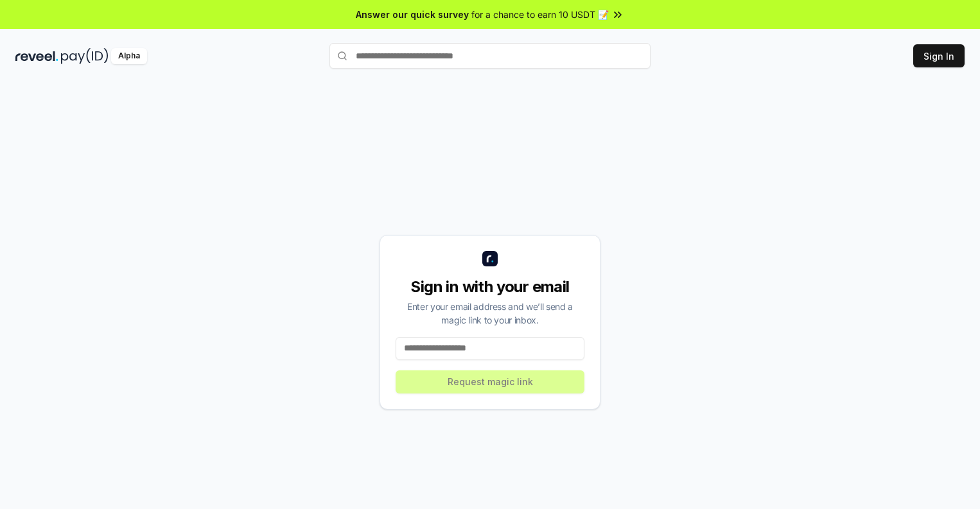 This screenshot has width=980, height=509. I want to click on div: Enter your email address and we’ll send a magic link to your inbox., so click(490, 313).